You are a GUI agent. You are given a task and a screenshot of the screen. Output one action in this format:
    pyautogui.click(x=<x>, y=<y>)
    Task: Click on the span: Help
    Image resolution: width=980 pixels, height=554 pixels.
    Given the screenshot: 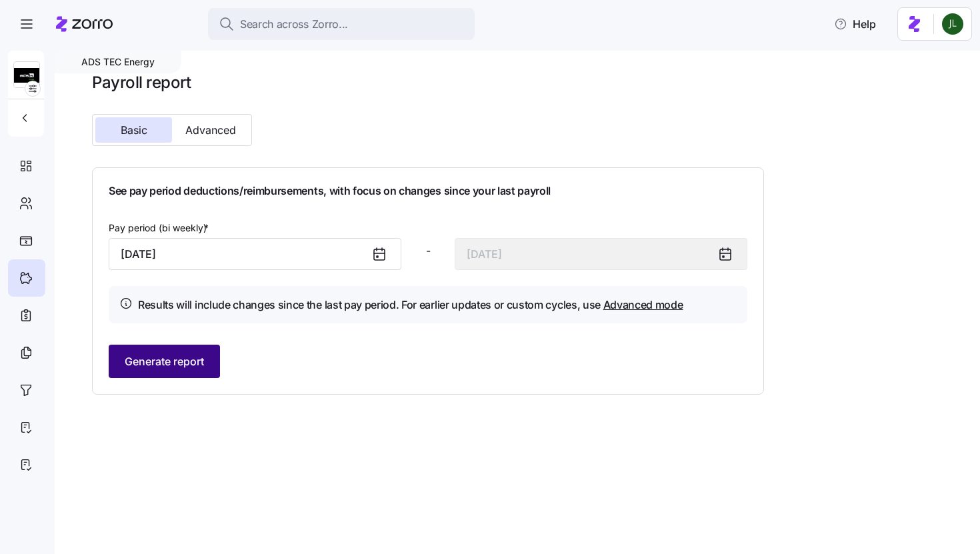 What is the action you would take?
    pyautogui.click(x=855, y=24)
    